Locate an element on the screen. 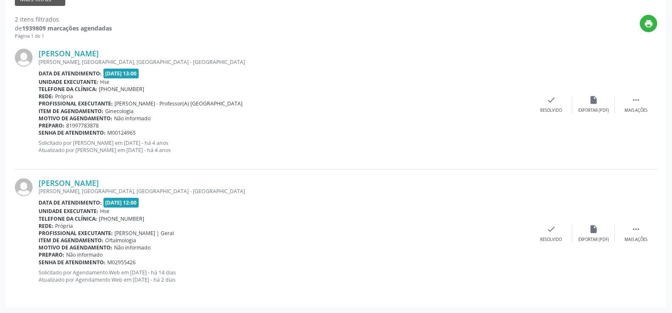 The image size is (672, 313). i: print is located at coordinates (649, 24).